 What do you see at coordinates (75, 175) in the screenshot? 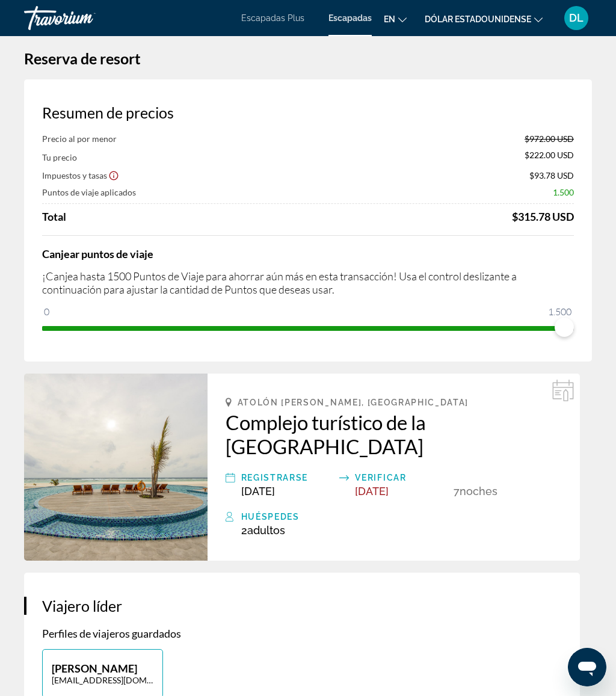
I see `font: Impuestos y tasas` at bounding box center [75, 175].